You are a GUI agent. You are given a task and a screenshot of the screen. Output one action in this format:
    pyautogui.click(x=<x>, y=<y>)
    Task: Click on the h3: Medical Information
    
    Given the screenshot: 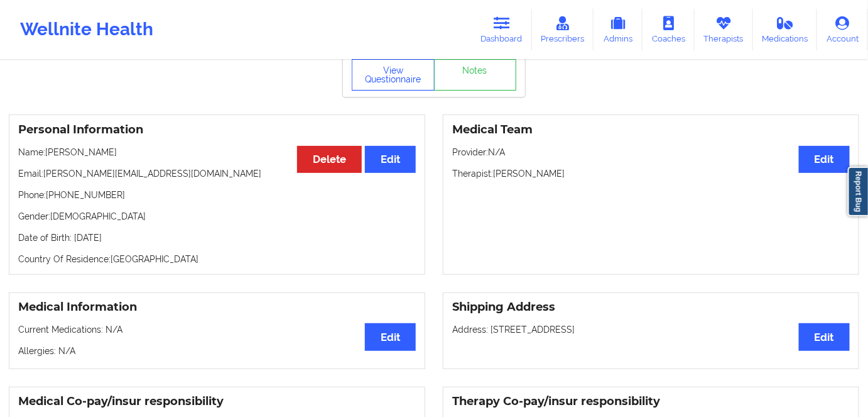 What is the action you would take?
    pyautogui.click(x=217, y=307)
    